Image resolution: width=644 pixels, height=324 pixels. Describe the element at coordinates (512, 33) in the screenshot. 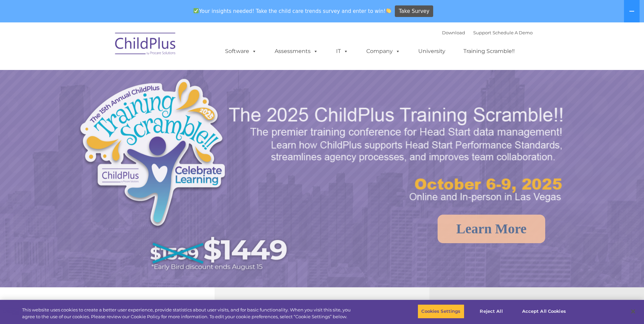

I see `a: Schedule A Demo` at that location.